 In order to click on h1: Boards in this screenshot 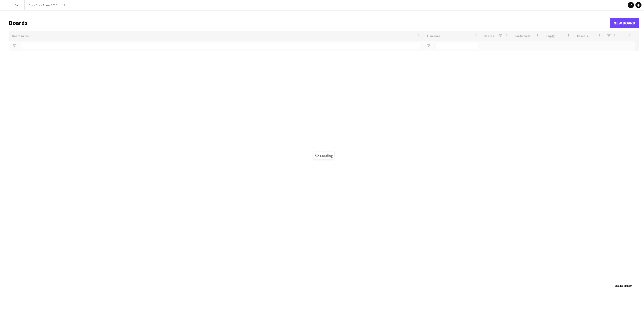, I will do `click(309, 23)`.